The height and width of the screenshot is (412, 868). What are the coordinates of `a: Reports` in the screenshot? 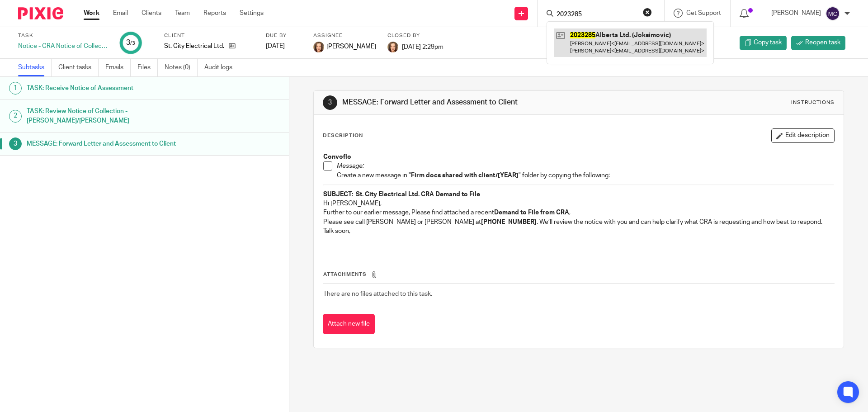 It's located at (215, 13).